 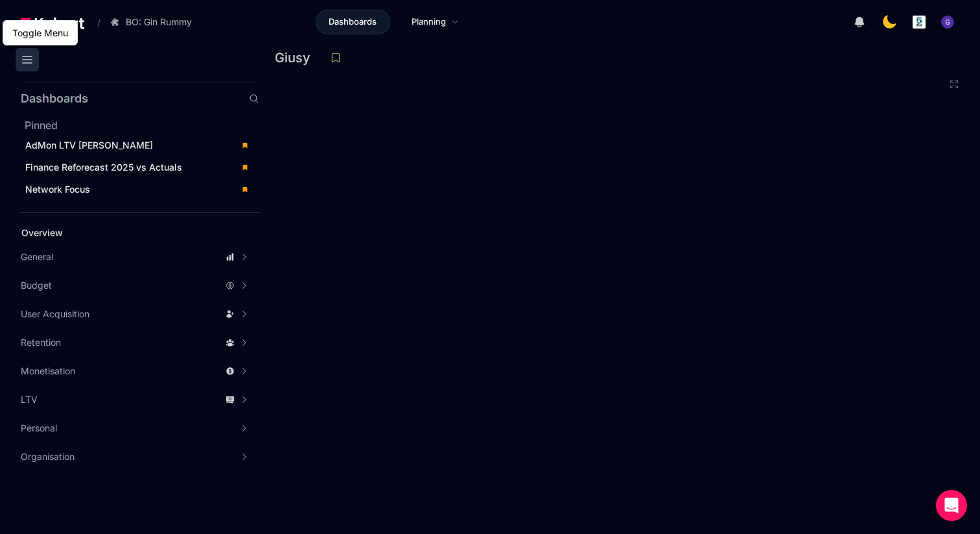 What do you see at coordinates (142, 125) in the screenshot?
I see `h2: Pinned` at bounding box center [142, 125].